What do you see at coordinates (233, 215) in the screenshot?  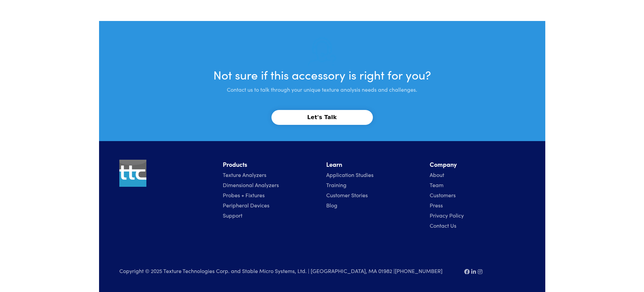 I see `a: Support` at bounding box center [233, 215].